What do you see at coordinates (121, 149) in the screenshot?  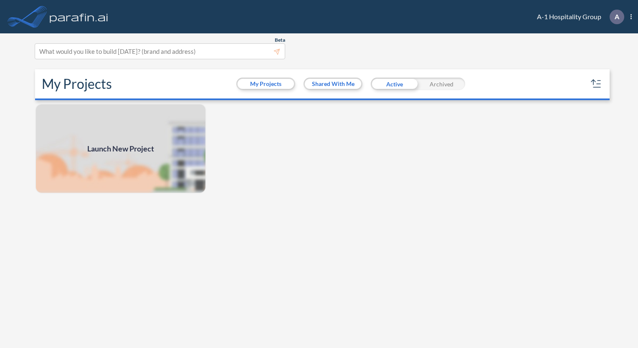 I see `span: Launch New Project` at bounding box center [121, 149].